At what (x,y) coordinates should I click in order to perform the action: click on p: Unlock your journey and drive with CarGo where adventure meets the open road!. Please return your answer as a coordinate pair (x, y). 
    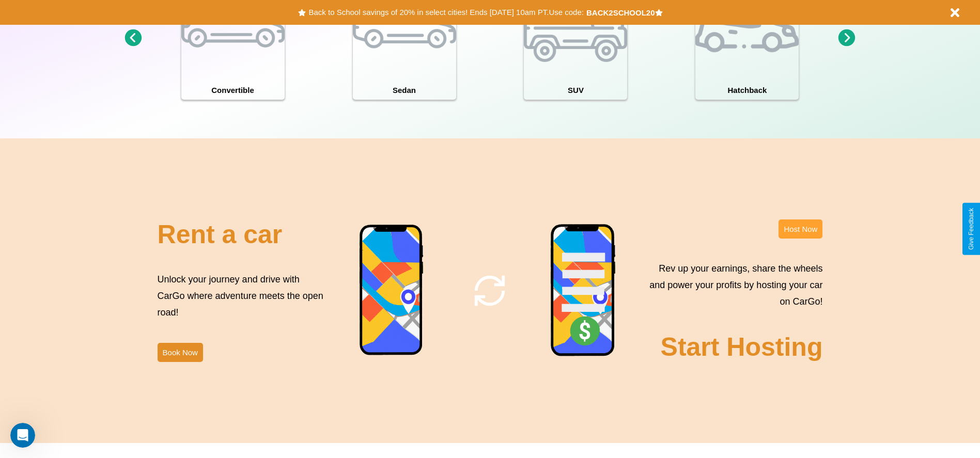
    Looking at the image, I should click on (242, 296).